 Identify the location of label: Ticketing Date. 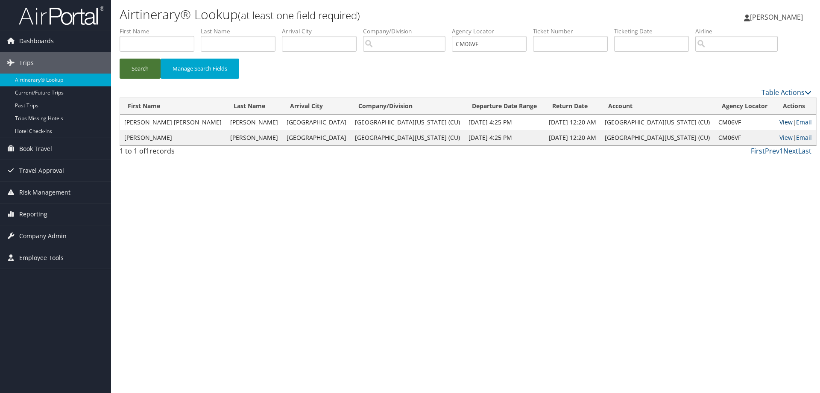
(655, 31).